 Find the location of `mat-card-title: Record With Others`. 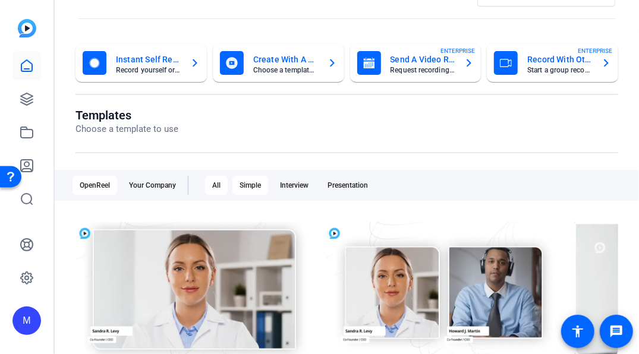

mat-card-title: Record With Others is located at coordinates (559, 59).